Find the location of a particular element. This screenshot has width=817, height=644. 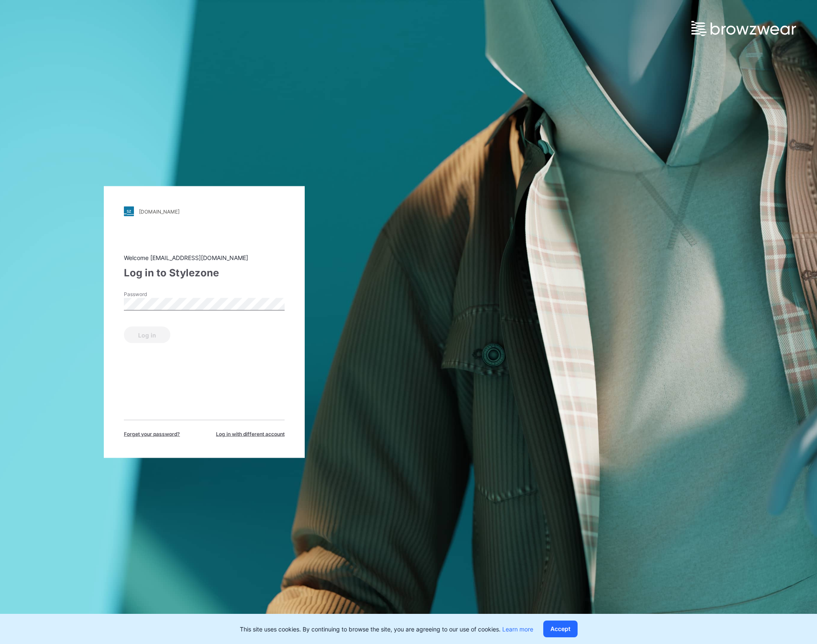

span: Log in with different account is located at coordinates (250, 434).